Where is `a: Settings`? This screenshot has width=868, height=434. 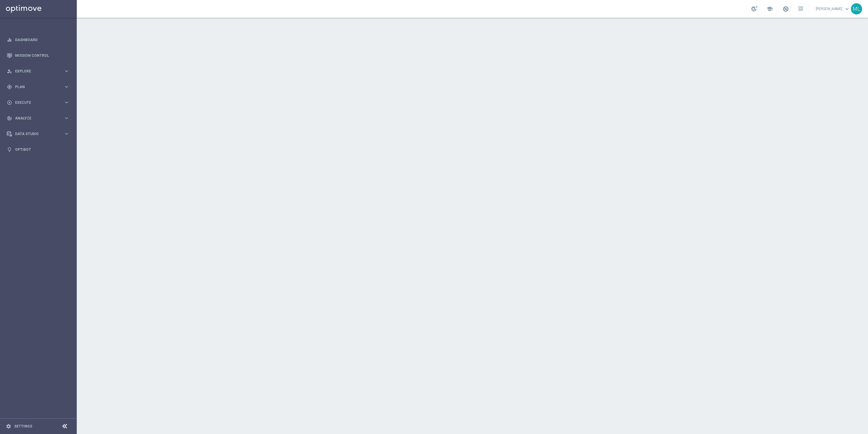 a: Settings is located at coordinates (23, 426).